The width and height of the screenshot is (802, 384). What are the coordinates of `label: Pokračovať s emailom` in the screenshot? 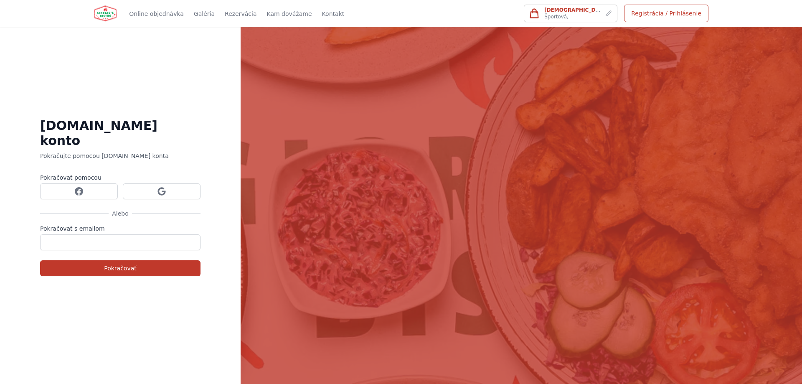 It's located at (120, 228).